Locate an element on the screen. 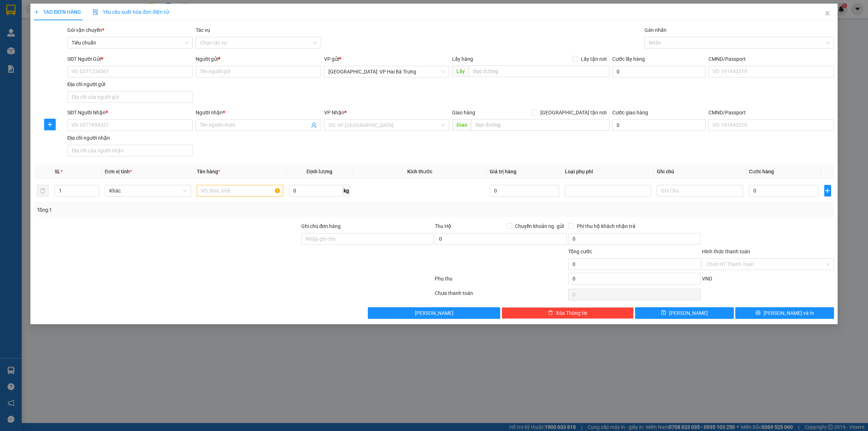 This screenshot has width=868, height=431. span: Định lượng is located at coordinates (320, 172).